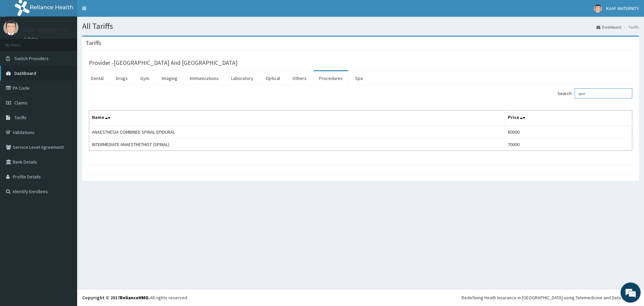  What do you see at coordinates (568, 118) in the screenshot?
I see `th: Price` at bounding box center [568, 118].